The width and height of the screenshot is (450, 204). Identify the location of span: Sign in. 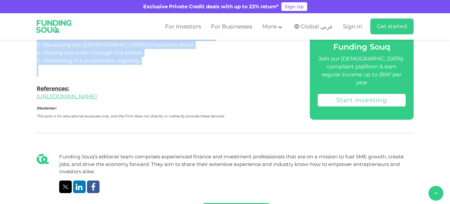
(353, 26).